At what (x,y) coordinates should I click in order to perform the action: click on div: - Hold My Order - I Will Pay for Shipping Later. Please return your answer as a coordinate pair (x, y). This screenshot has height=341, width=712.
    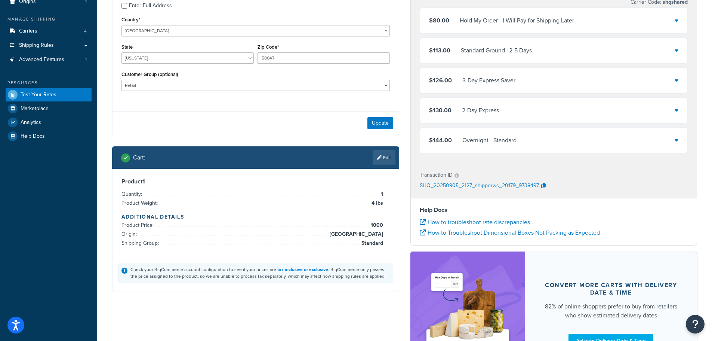
    Looking at the image, I should click on (515, 21).